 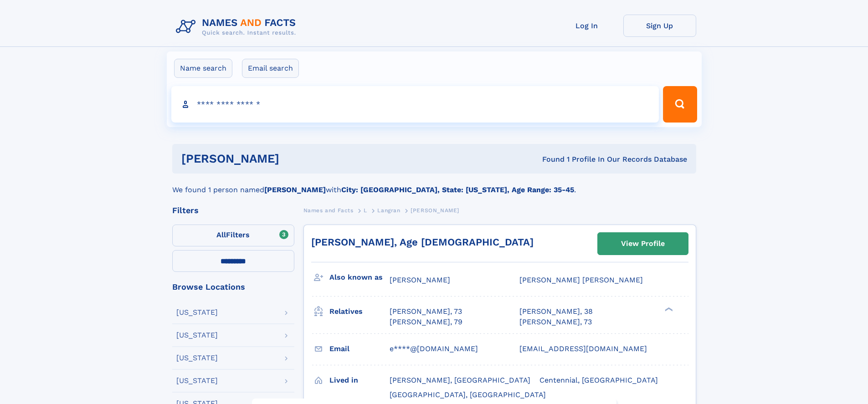 I want to click on a: View Profile, so click(x=643, y=244).